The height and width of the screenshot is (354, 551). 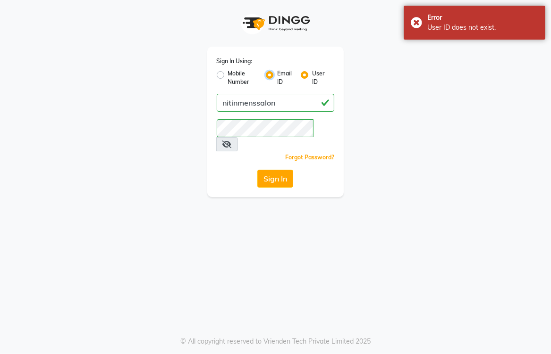 I want to click on a: Forgot Password?, so click(x=310, y=157).